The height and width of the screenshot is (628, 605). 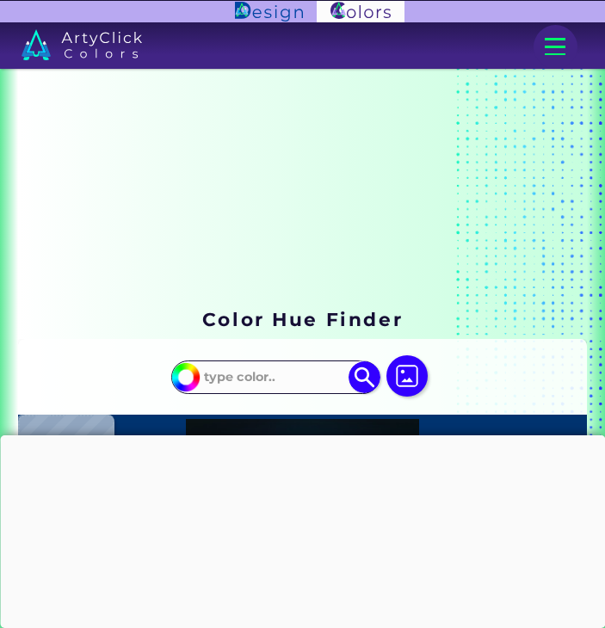 I want to click on img: logo_artyclick_colors_white.svg, so click(x=82, y=45).